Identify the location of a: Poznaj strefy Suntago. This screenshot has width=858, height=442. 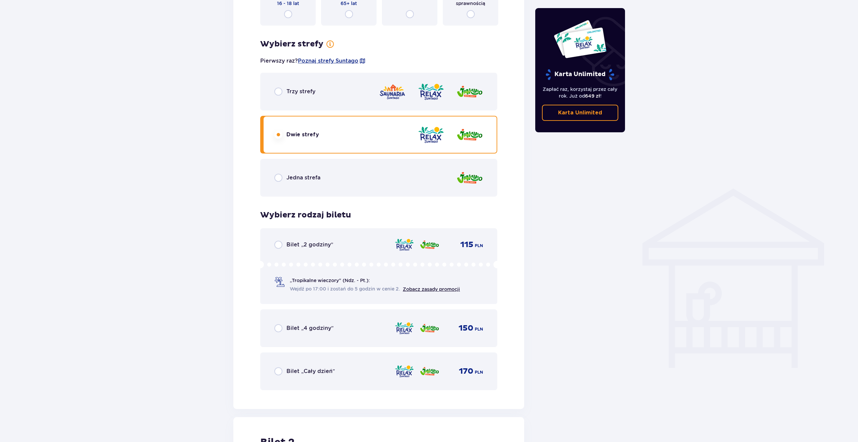
(328, 61).